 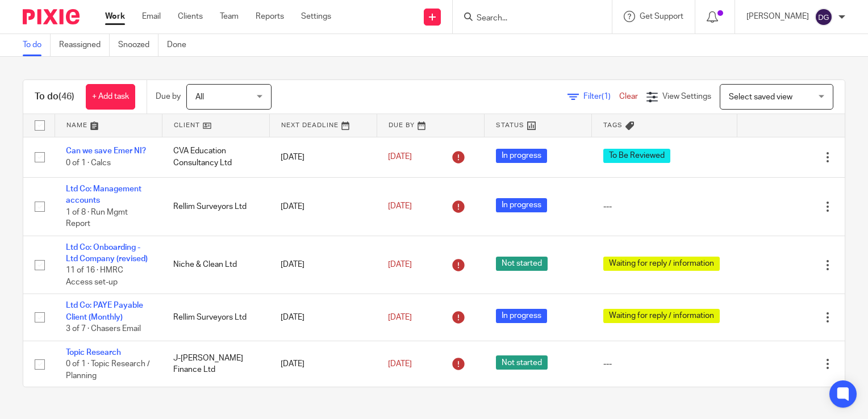 What do you see at coordinates (103, 195) in the screenshot?
I see `a: Ltd Co: Management accounts` at bounding box center [103, 195].